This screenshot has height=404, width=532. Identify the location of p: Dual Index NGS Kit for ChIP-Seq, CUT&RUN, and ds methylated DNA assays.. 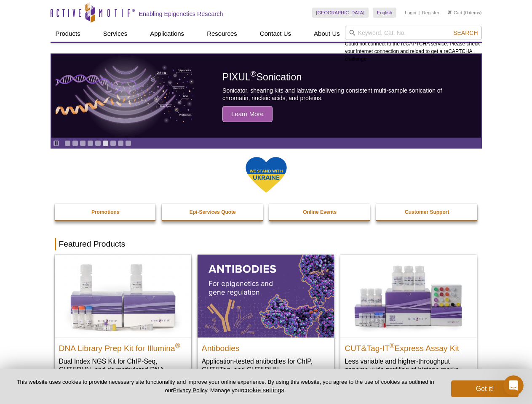
(123, 369).